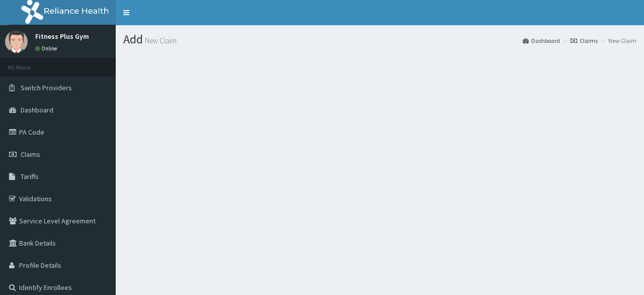 This screenshot has width=644, height=295. I want to click on small: New Claim, so click(159, 40).